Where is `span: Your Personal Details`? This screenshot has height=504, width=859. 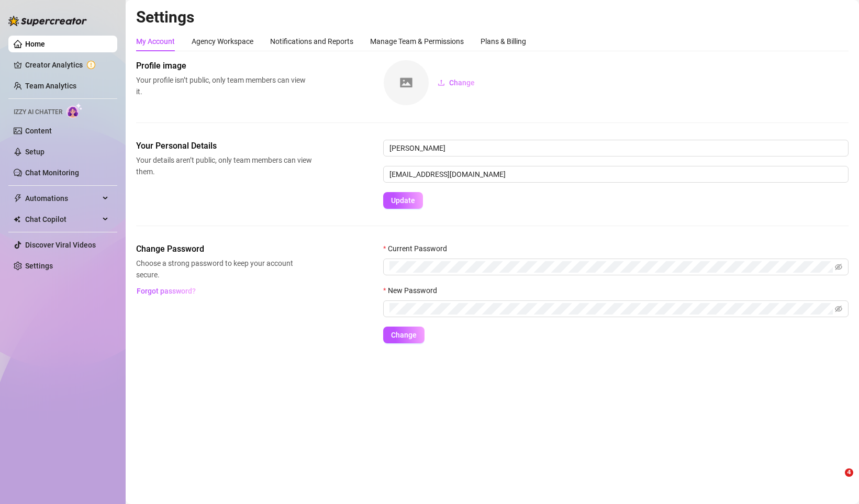
span: Your Personal Details is located at coordinates (224, 146).